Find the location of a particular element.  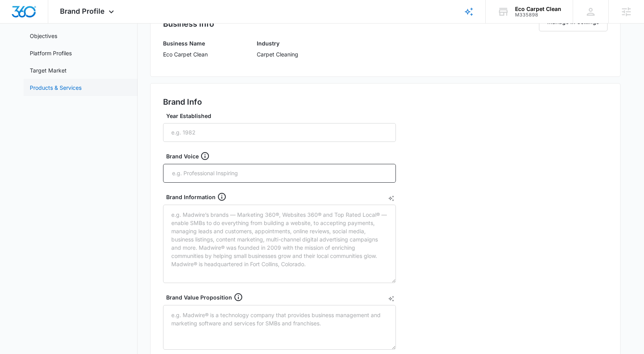

a: Platform Profiles is located at coordinates (51, 53).